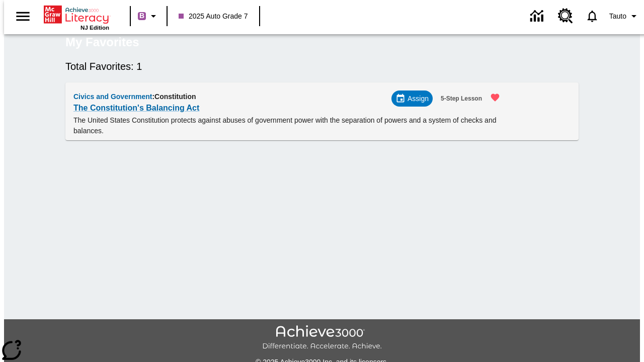 The height and width of the screenshot is (362, 644). What do you see at coordinates (322, 338) in the screenshot?
I see `img: Achieve3000 Differentiate Accelerate Achieve` at bounding box center [322, 338].